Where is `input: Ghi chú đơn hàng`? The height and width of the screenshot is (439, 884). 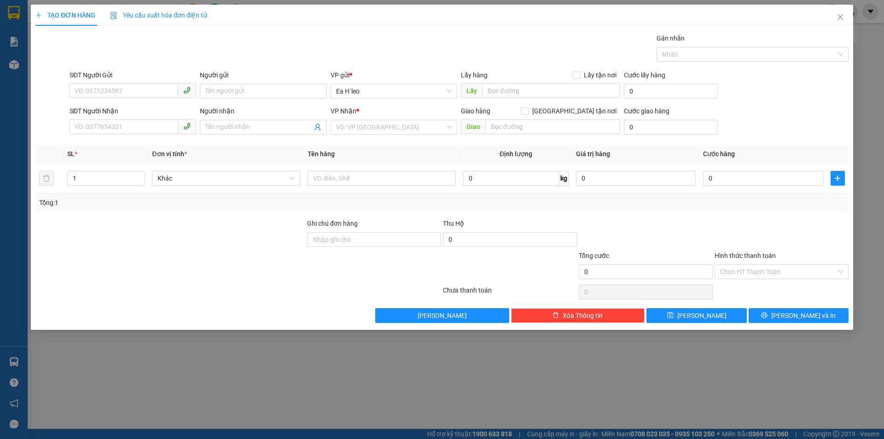 input: Ghi chú đơn hàng is located at coordinates (374, 239).